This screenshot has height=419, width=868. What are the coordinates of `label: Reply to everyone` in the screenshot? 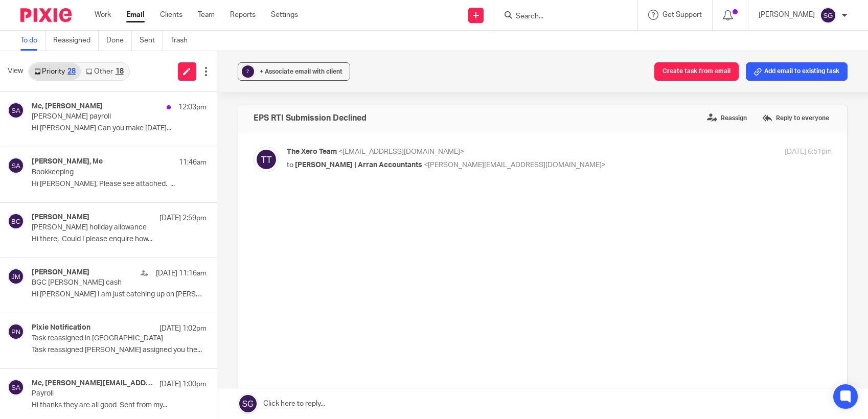 It's located at (795, 118).